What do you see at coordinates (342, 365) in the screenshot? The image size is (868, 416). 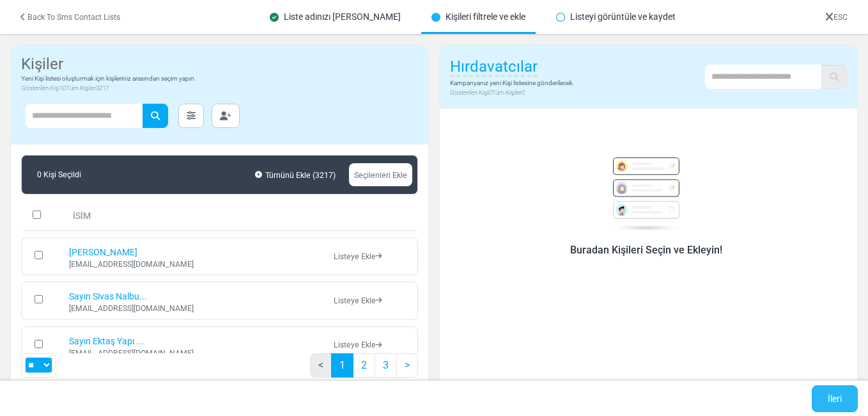 I see `a: 1` at bounding box center [342, 365].